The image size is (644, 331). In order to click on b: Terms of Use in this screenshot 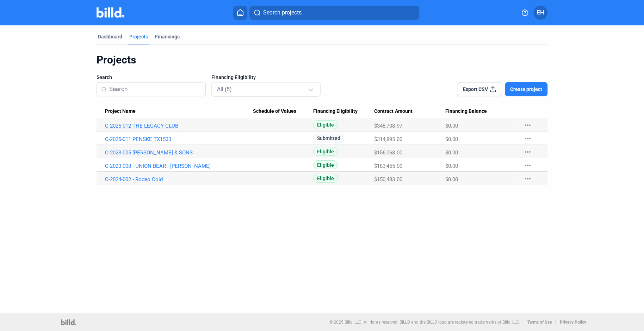, I will do `click(539, 322)`.